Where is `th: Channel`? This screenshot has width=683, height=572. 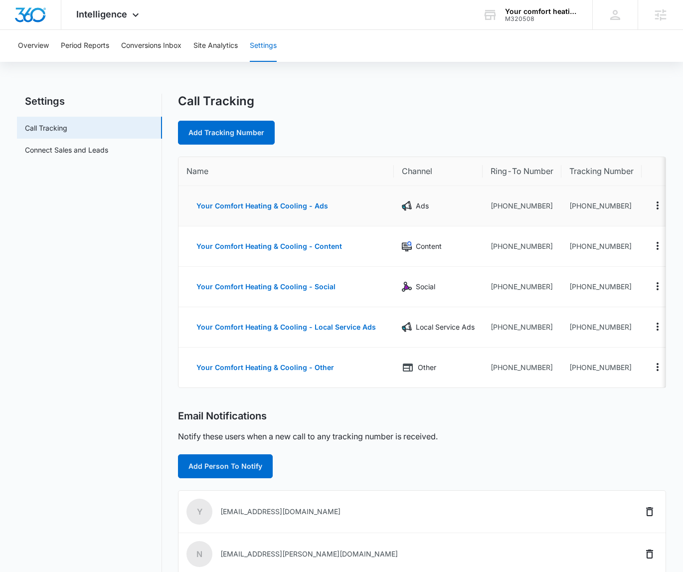
th: Channel is located at coordinates (438, 172).